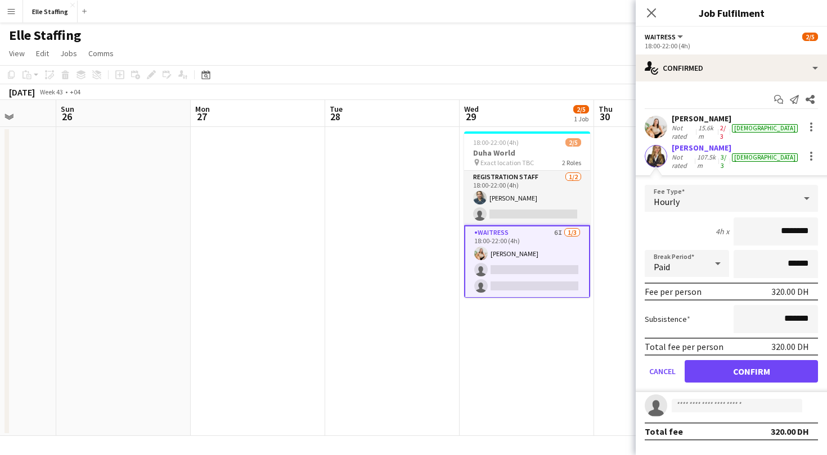  What do you see at coordinates (604, 116) in the screenshot?
I see `span: 30` at bounding box center [604, 116].